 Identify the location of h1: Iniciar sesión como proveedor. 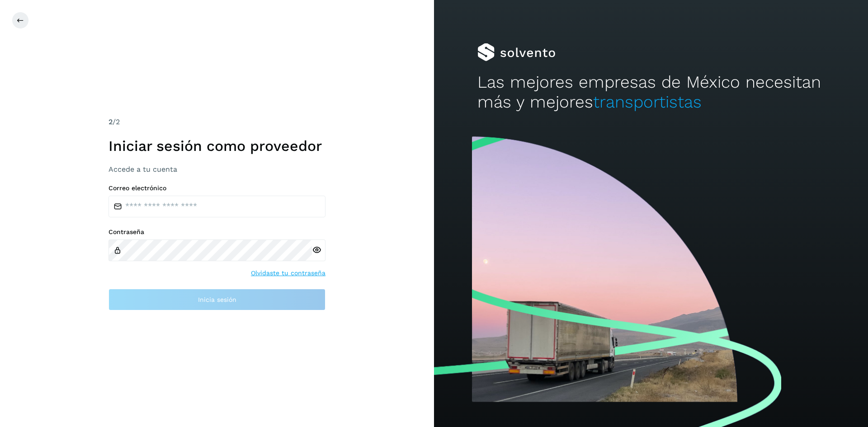
(217, 146).